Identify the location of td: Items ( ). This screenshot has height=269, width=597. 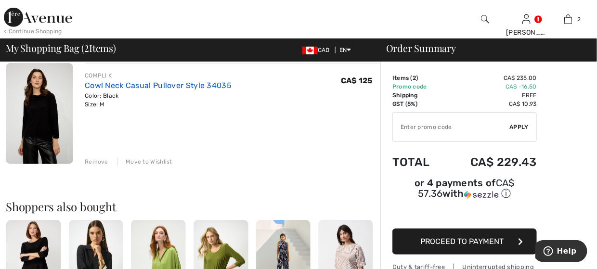
(419, 78).